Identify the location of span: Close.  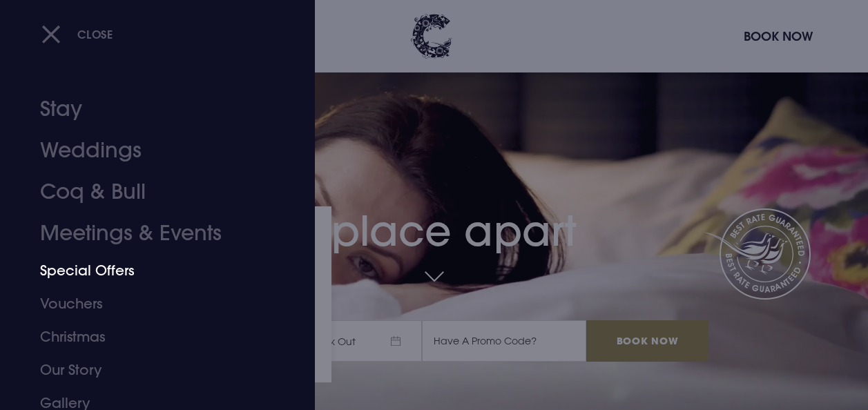
(95, 34).